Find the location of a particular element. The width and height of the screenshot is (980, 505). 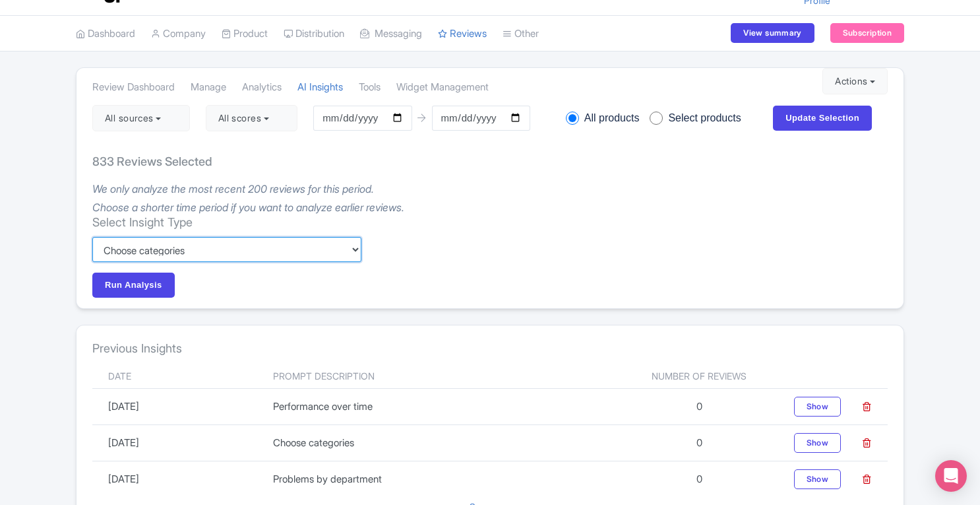

p: Choose a shorter time period if you want to analyze earlier reviews. is located at coordinates (490, 207).